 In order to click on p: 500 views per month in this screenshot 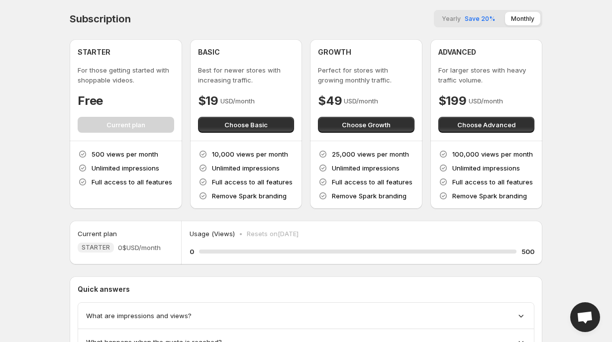, I will do `click(125, 154)`.